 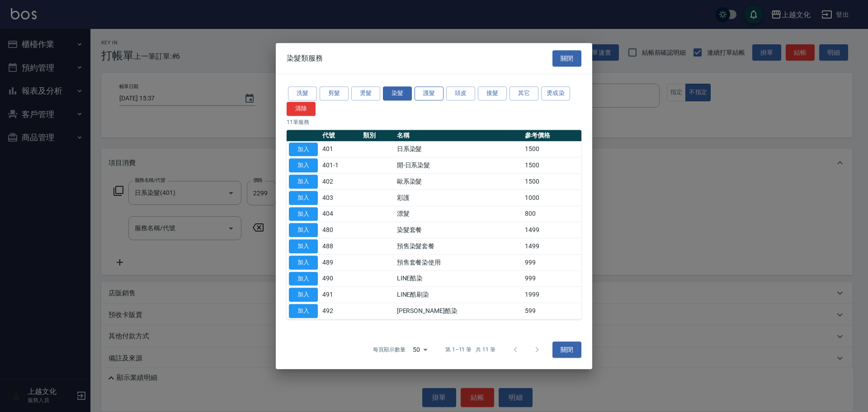 I want to click on td: 預售套餐染使用, so click(x=459, y=263).